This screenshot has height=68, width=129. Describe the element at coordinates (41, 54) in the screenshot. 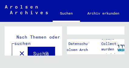

I see `span: Suche` at that location.